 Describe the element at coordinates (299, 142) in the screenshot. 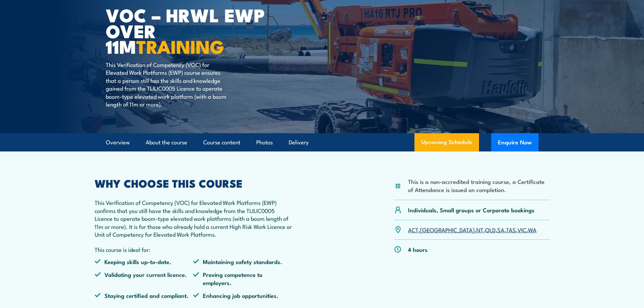

I see `a: Delivery` at that location.